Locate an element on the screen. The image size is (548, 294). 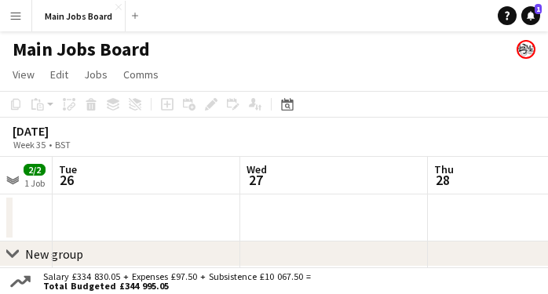
h1: Main Jobs Board is located at coordinates (81, 49).